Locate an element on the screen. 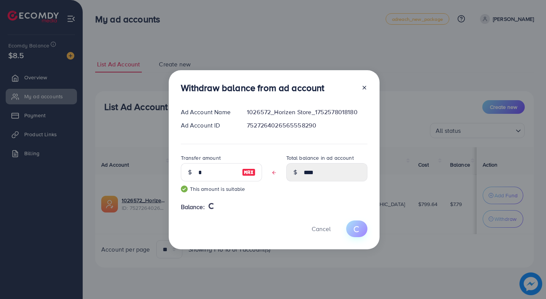 Image resolution: width=546 pixels, height=299 pixels. img: guide is located at coordinates (184, 189).